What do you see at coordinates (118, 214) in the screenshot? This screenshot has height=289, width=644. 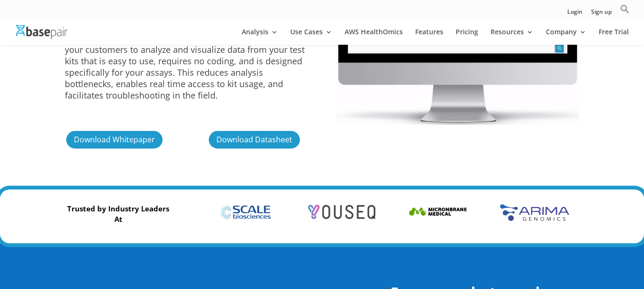 I see `strong: Trusted by Industry Leaders At` at bounding box center [118, 214].